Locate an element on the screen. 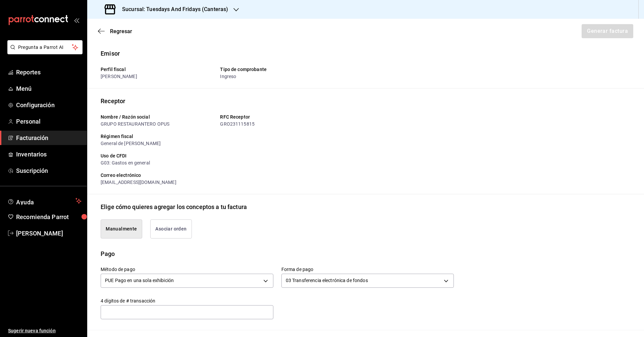  h3: Sucursal: Tuesdays And Fridays (Canteras) is located at coordinates (172, 9).